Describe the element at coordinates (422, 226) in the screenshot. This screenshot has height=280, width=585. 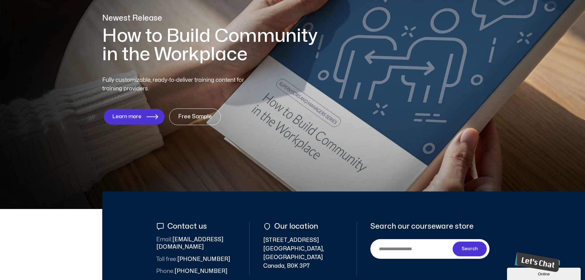
I see `span: Search our courseware store` at that location.